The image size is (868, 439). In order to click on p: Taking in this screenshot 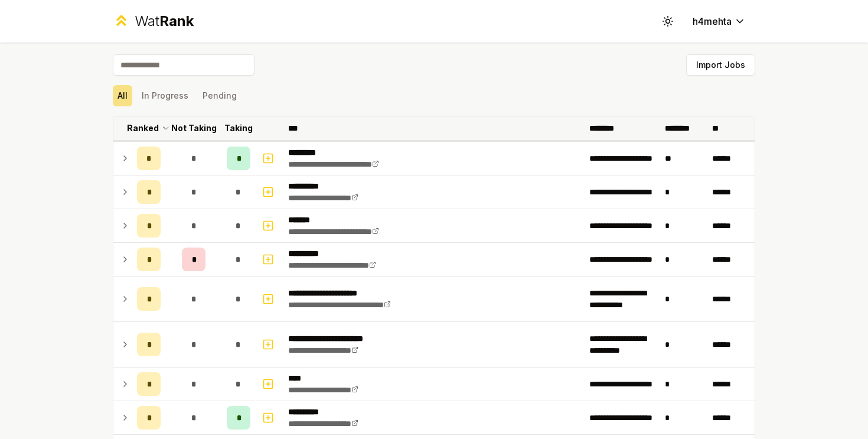, I will do `click(239, 128)`.